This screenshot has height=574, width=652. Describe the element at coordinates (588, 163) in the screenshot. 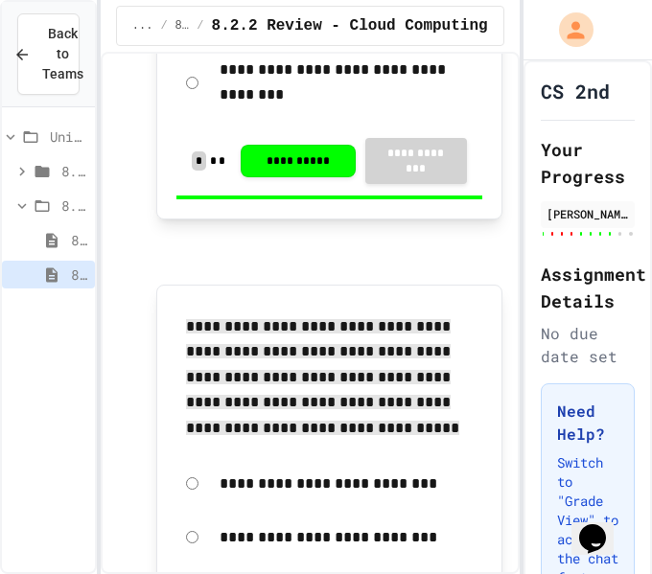

I see `h2: Your Progress` at that location.